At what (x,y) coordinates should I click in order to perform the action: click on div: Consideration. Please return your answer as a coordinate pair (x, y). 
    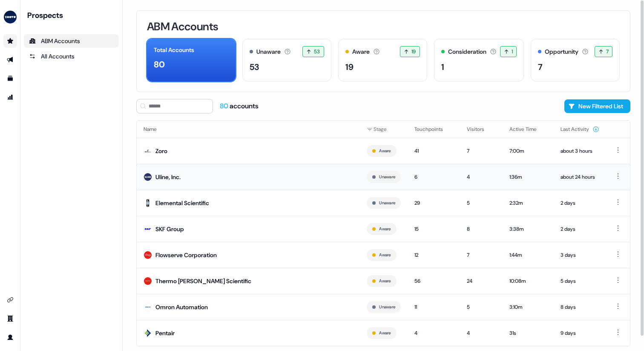
    Looking at the image, I should click on (467, 52).